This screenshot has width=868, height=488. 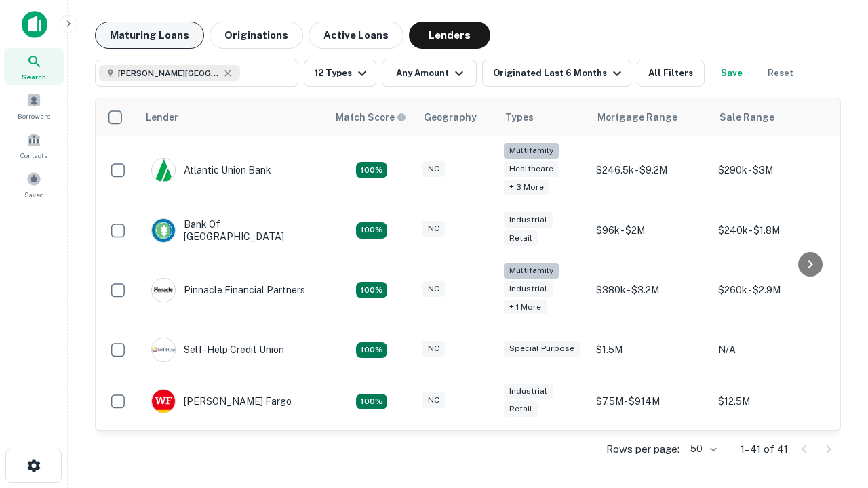 I want to click on div: Special Purpose, so click(x=542, y=349).